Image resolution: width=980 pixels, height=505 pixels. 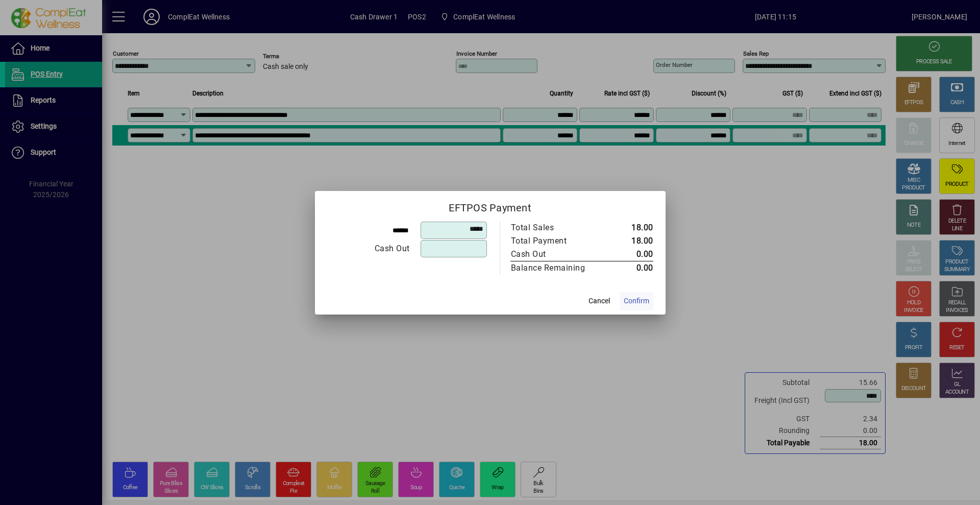 I want to click on div: Balance Remaining, so click(x=554, y=268).